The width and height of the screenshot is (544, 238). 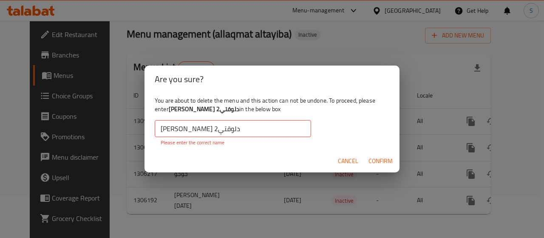 I want to click on button: Confirm, so click(x=380, y=161).